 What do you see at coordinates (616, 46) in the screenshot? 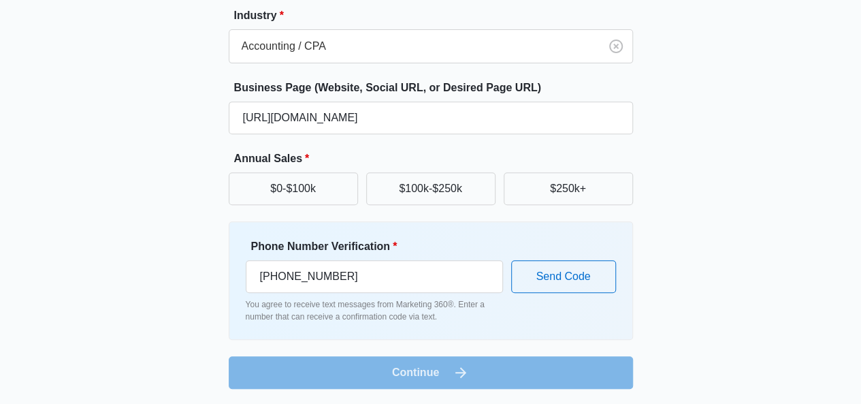
I see `button: Clear` at bounding box center [616, 46].